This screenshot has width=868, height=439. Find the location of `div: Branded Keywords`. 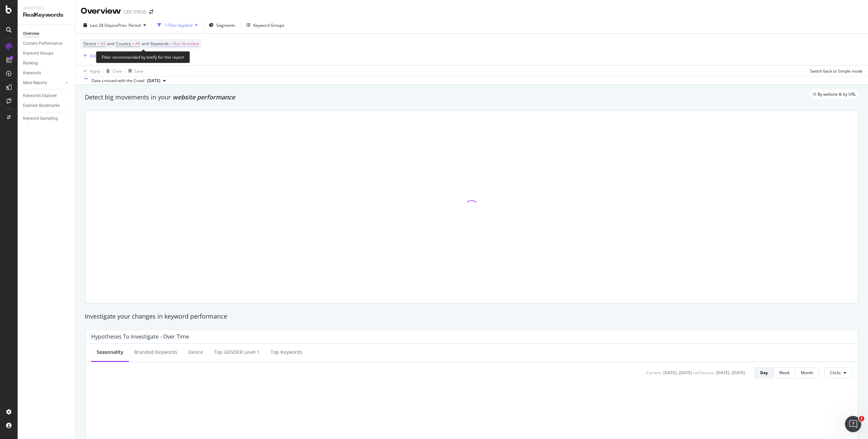

div: Branded Keywords is located at coordinates (155, 352).